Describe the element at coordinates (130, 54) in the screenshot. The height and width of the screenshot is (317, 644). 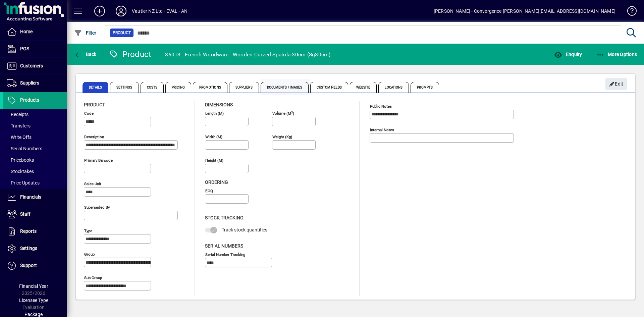
I see `div: Product` at that location.